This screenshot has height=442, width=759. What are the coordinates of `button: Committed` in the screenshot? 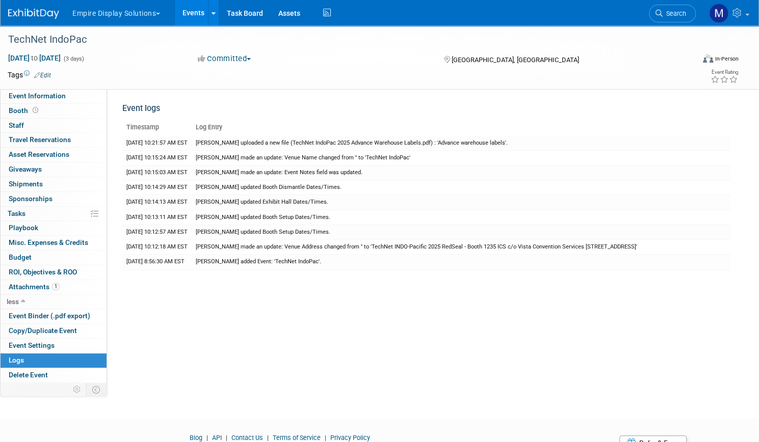 It's located at (224, 59).